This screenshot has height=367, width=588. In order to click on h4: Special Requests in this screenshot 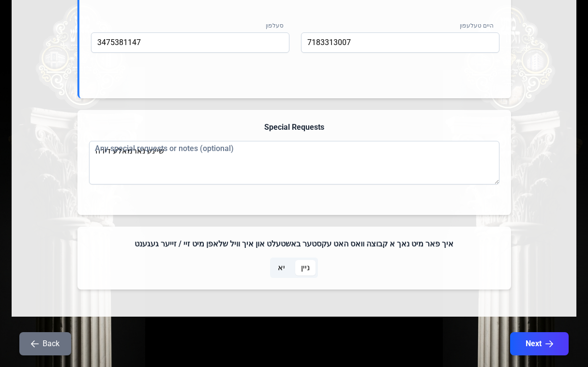, I will do `click(295, 127)`.